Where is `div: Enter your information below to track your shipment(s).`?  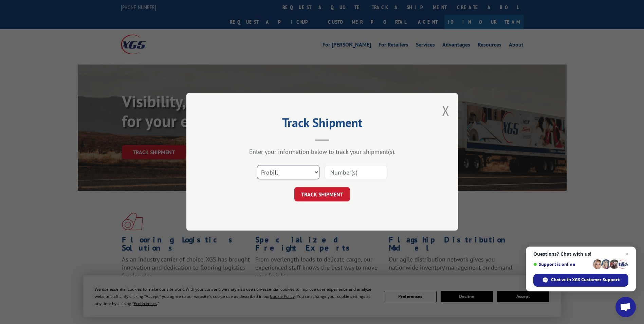 div: Enter your information below to track your shipment(s). is located at coordinates (322, 152).